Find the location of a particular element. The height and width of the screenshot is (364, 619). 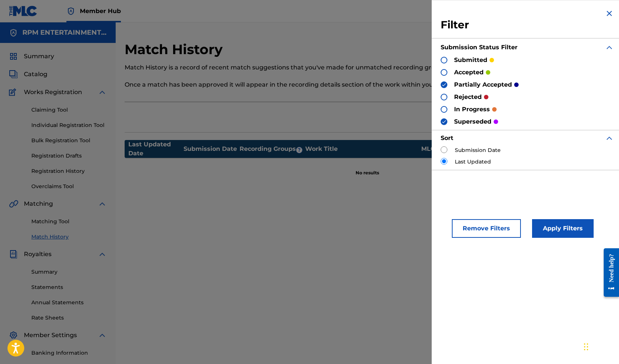

strong: Sort is located at coordinates (447, 138).